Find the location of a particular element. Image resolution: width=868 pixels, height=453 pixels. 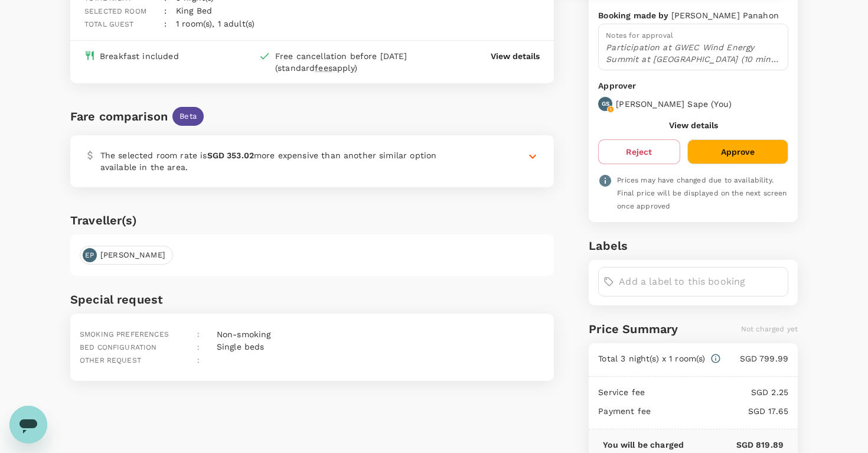

div: Single beds is located at coordinates (238, 345).